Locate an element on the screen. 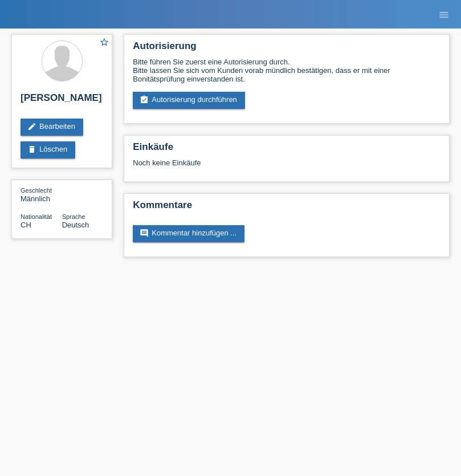 This screenshot has height=476, width=461. i: edit is located at coordinates (32, 127).